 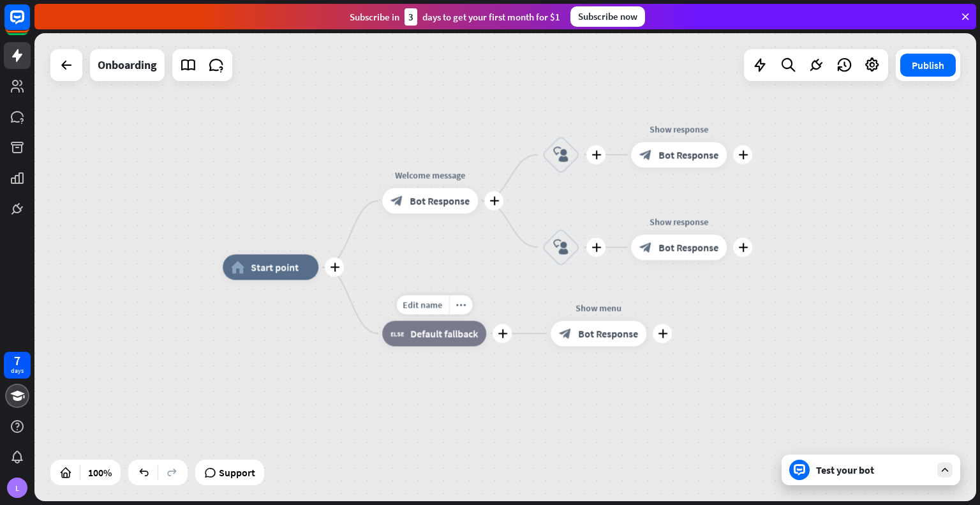 What do you see at coordinates (275, 267) in the screenshot?
I see `span: Start point` at bounding box center [275, 267].